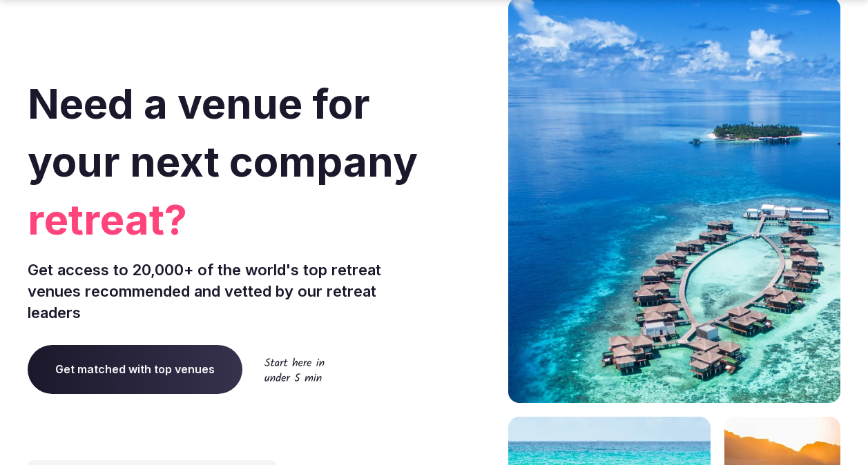 Image resolution: width=868 pixels, height=465 pixels. I want to click on p: Get access to 20,000+ of the world's top retreat venues recommended and vetted by our retreat lea..., so click(228, 291).